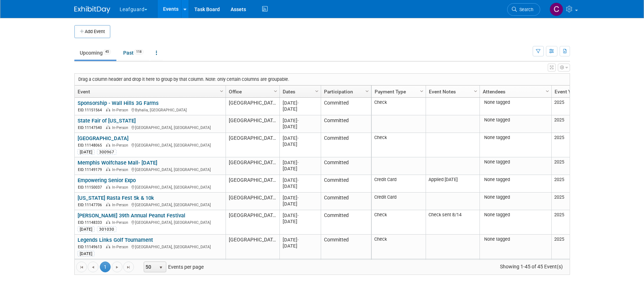 This screenshot has height=305, width=644. What do you see at coordinates (91, 205) in the screenshot?
I see `span: EID: 11147706` at bounding box center [91, 205].